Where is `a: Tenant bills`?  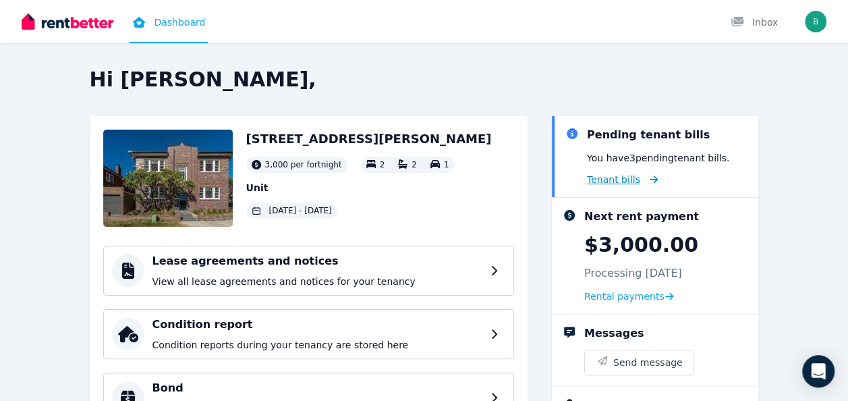
a: Tenant bills is located at coordinates (622, 180).